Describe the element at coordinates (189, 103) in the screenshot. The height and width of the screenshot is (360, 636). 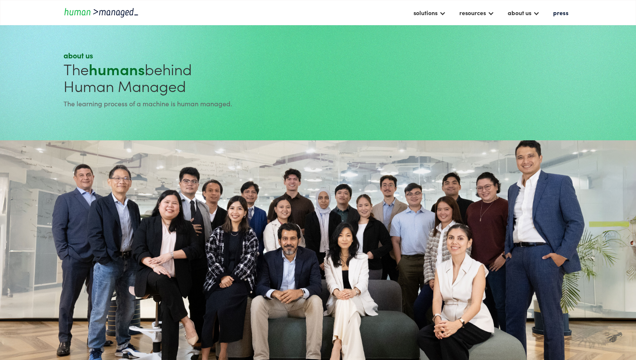
I see `div: The learning process of a machine is human managed.` at that location.